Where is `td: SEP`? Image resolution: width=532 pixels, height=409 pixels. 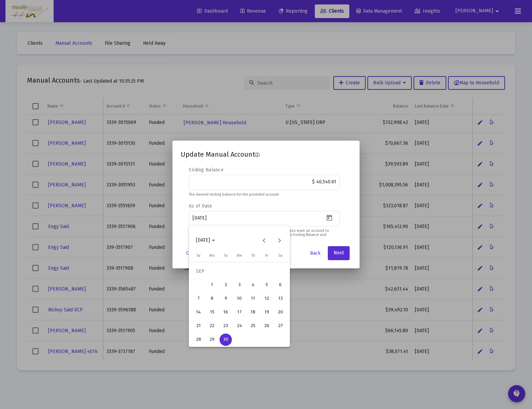
td: SEP is located at coordinates (239, 271).